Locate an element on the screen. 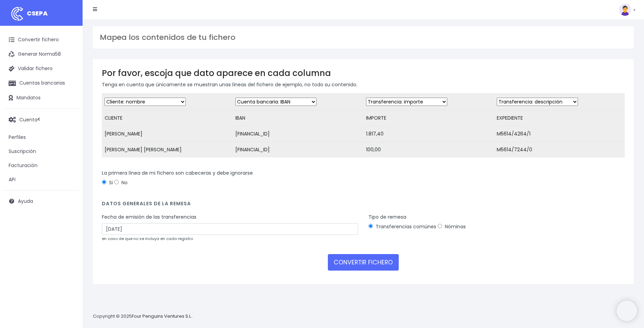 This screenshot has width=644, height=328. a: Perfiles is located at coordinates (41, 137).